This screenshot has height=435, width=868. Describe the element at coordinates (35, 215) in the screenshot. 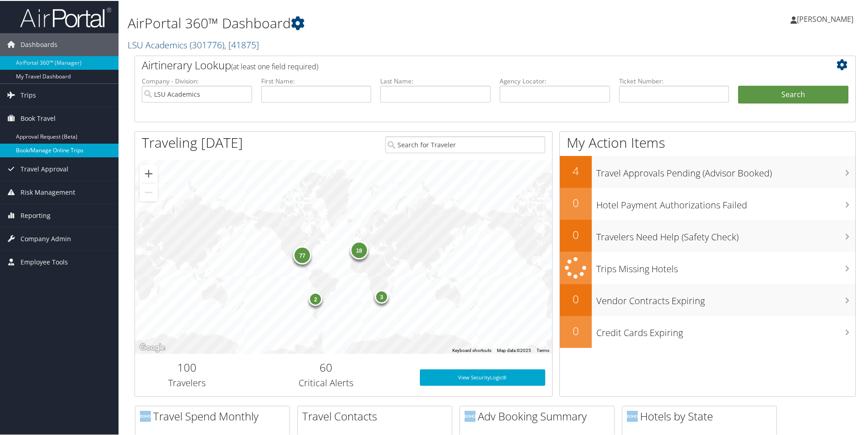

I see `span: Reporting` at that location.